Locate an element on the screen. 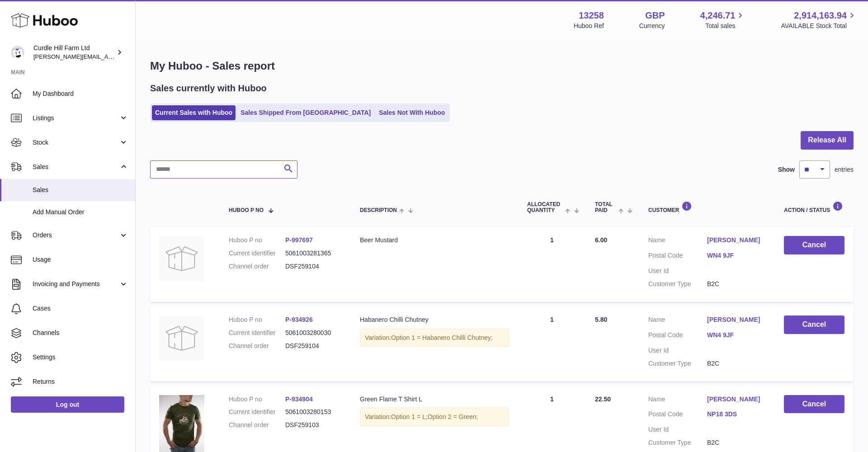 The height and width of the screenshot is (452, 868). span: Total sales is located at coordinates (725, 26).